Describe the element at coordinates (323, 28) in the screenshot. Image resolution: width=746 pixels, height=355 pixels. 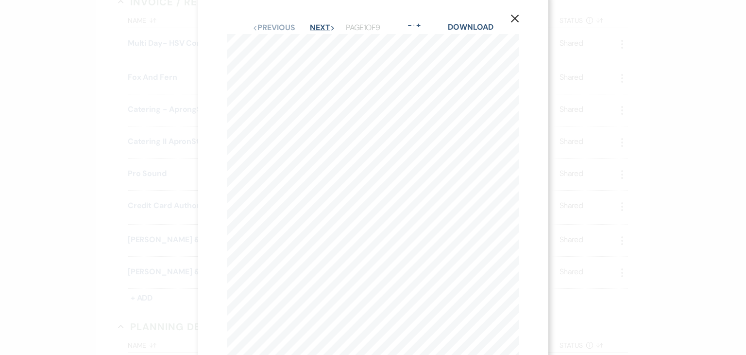
I see `button: Next` at that location.